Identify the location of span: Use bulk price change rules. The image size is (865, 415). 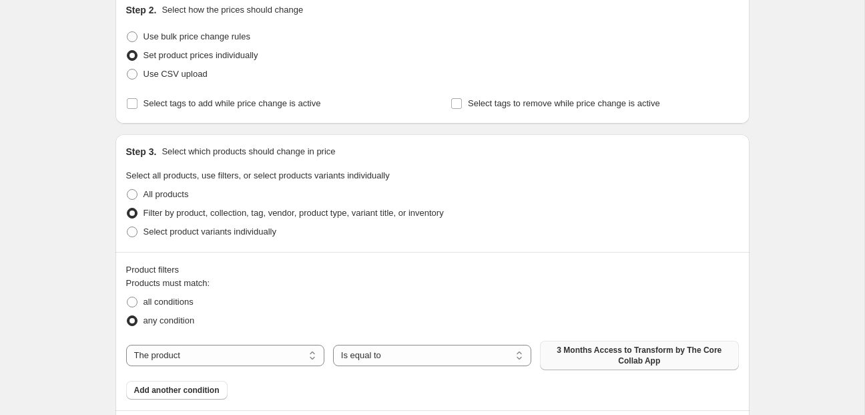
(197, 36).